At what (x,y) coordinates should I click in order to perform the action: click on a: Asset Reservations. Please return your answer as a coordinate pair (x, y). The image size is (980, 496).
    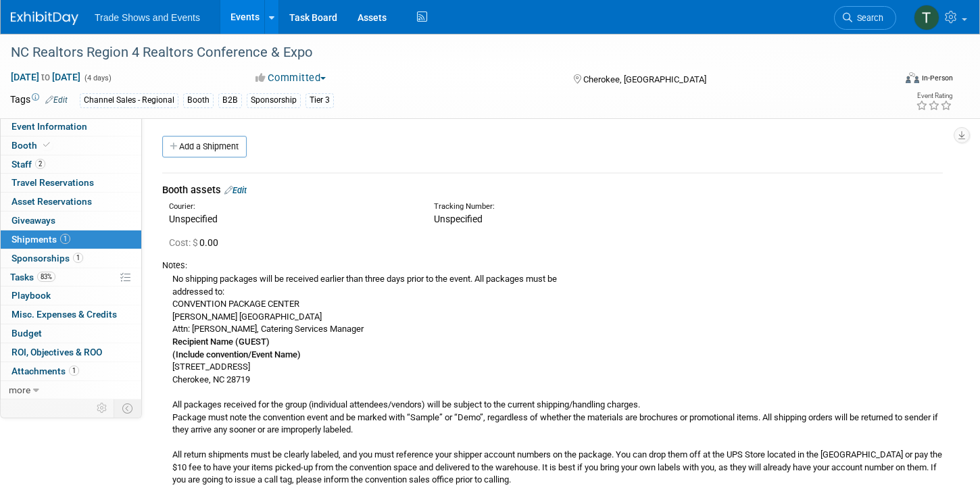
    Looking at the image, I should click on (71, 202).